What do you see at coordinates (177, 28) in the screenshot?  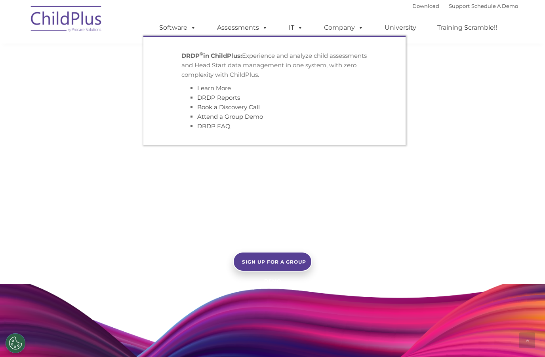 I see `a: Software` at bounding box center [177, 28].